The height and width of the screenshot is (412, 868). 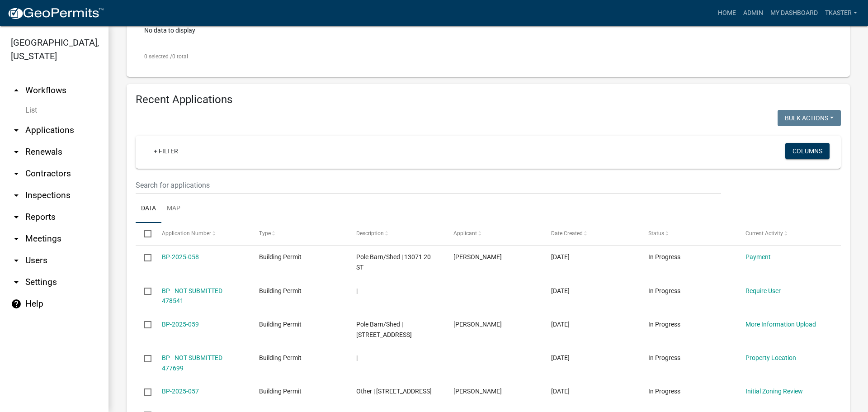 What do you see at coordinates (758, 257) in the screenshot?
I see `a: Payment` at bounding box center [758, 257].